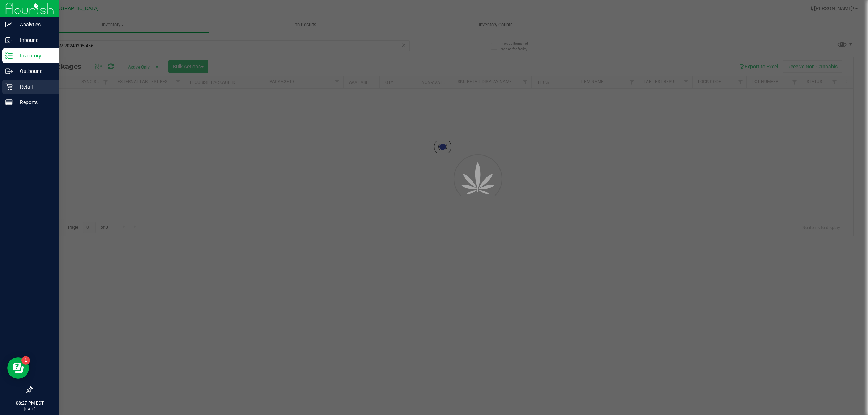  Describe the element at coordinates (9, 71) in the screenshot. I see `inline-svg: Outbound` at that location.